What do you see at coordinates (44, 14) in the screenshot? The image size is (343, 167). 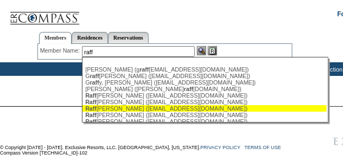 I see `img: Compass Home` at bounding box center [44, 14].